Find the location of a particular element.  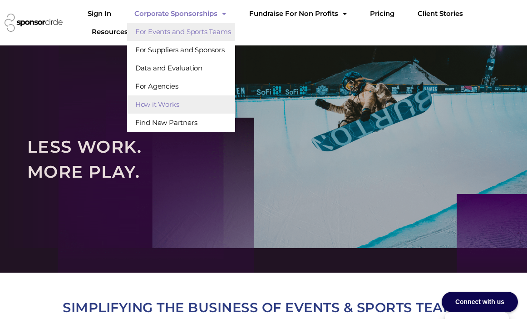

a: How it Works is located at coordinates (181, 104).